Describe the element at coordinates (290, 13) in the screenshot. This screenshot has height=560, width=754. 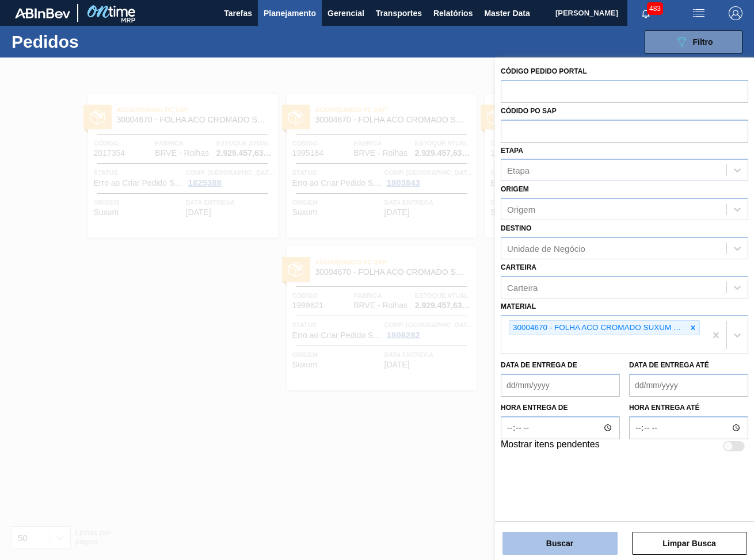
I see `span: Planejamento` at that location.